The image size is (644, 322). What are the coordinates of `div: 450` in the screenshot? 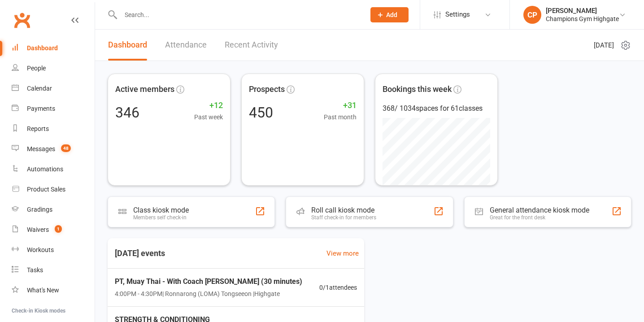 It's located at (261, 113).